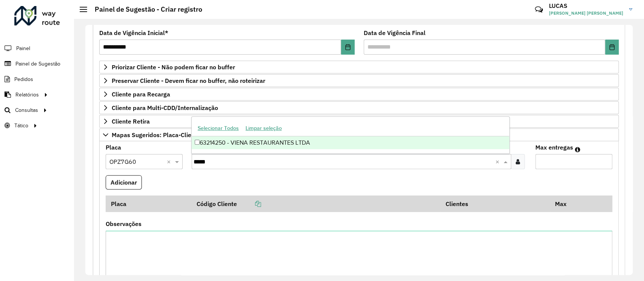 The height and width of the screenshot is (281, 644). Describe the element at coordinates (21, 126) in the screenshot. I see `span: Tático` at that location.